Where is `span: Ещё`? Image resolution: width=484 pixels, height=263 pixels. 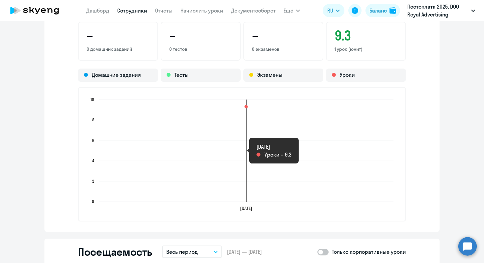 span: Ещё is located at coordinates (289, 11).